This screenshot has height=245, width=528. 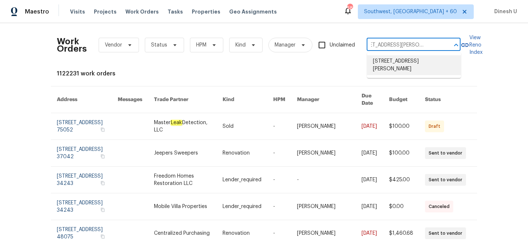 I want to click on td: Jeepers Sweepers, so click(x=182, y=153).